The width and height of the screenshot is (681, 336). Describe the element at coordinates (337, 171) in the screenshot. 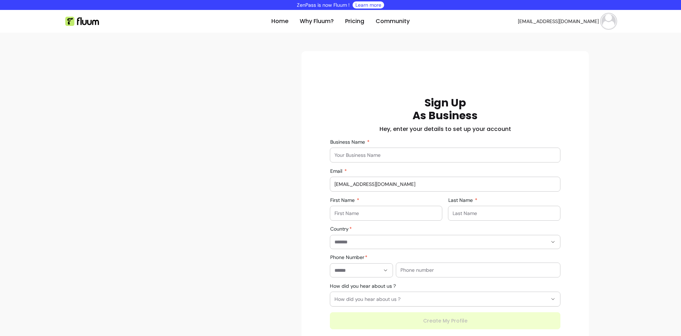

I see `span: Email` at that location.